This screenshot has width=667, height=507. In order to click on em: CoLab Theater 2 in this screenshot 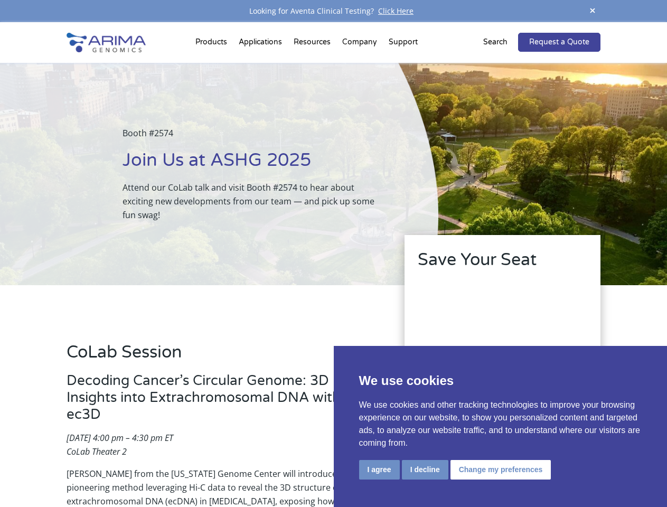, I will do `click(97, 452)`.